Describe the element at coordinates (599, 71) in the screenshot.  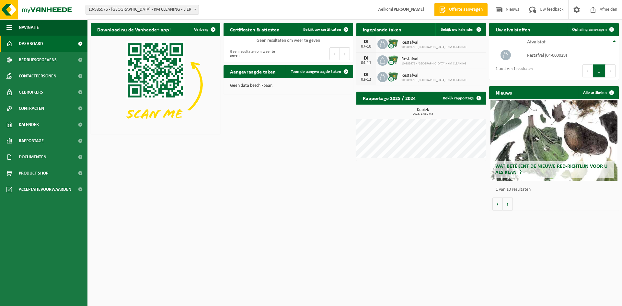
I see `button: 1` at that location.